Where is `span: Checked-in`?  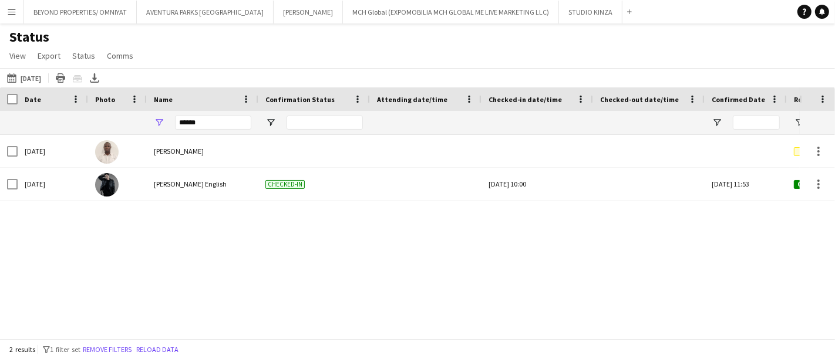
span: Checked-in is located at coordinates (285, 184).